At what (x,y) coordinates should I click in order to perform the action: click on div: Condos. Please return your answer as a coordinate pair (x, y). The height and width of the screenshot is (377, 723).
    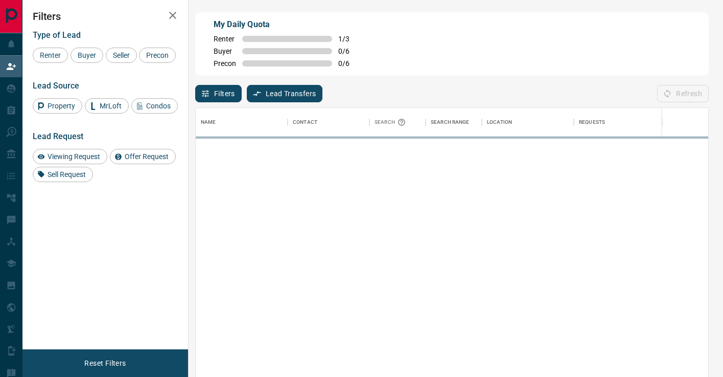
    Looking at the image, I should click on (154, 106).